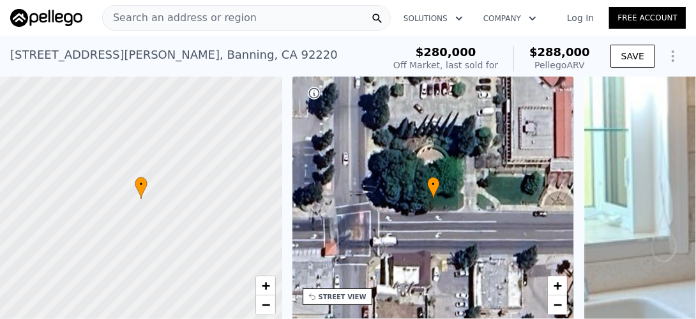  I want to click on button: Show Options, so click(673, 56).